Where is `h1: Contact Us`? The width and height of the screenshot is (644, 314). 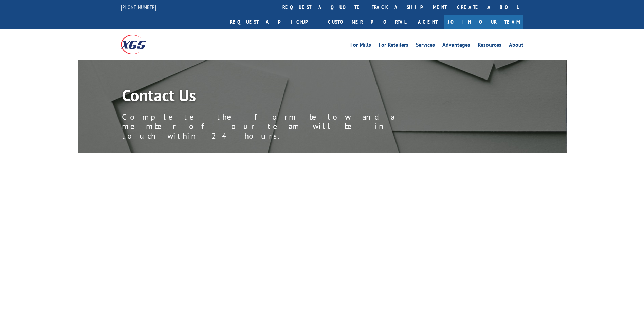
h1: Contact Us is located at coordinates (275, 97).